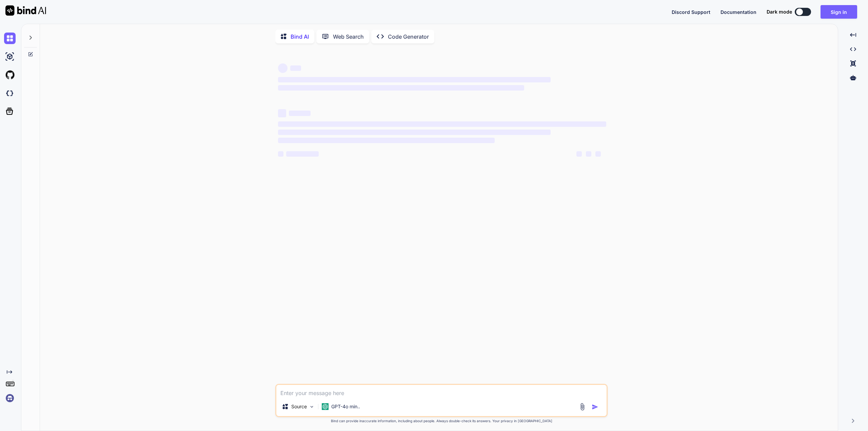  I want to click on img: icon, so click(595, 407).